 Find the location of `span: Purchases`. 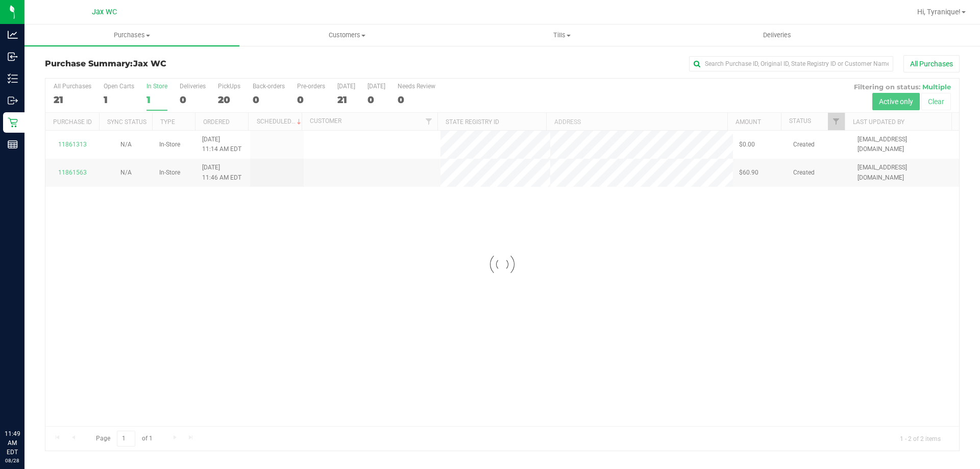

span: Purchases is located at coordinates (131, 35).